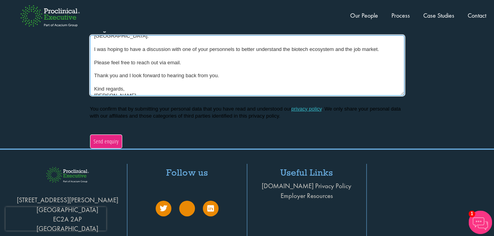 This screenshot has height=236, width=494. Describe the element at coordinates (306, 196) in the screenshot. I see `a: Employer Resources` at that location.